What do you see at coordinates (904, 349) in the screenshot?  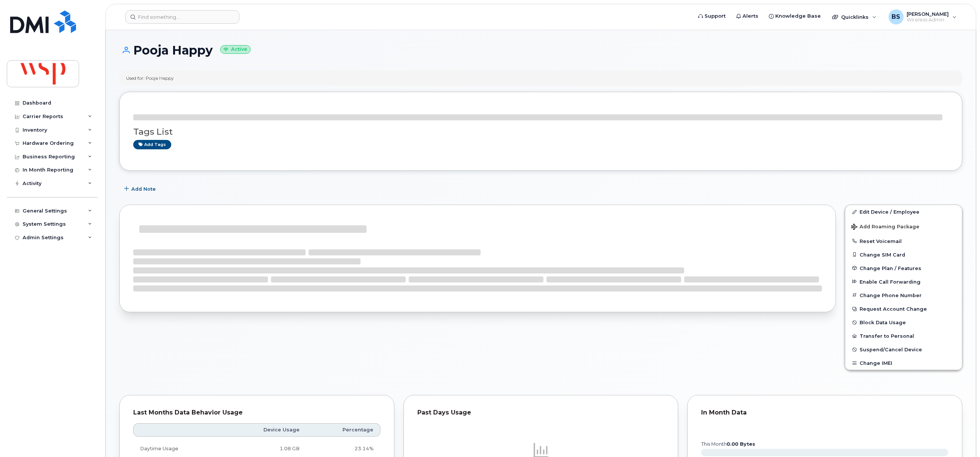 I see `button: Suspend/Cancel Device` at bounding box center [904, 349].